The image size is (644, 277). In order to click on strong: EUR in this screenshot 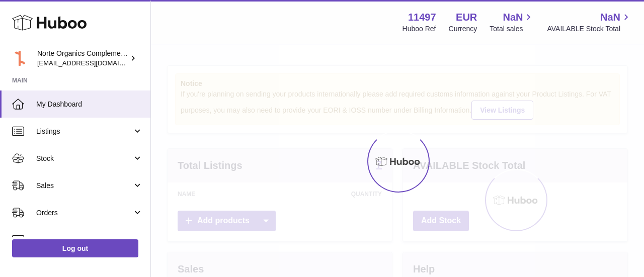, I will do `click(466, 17)`.